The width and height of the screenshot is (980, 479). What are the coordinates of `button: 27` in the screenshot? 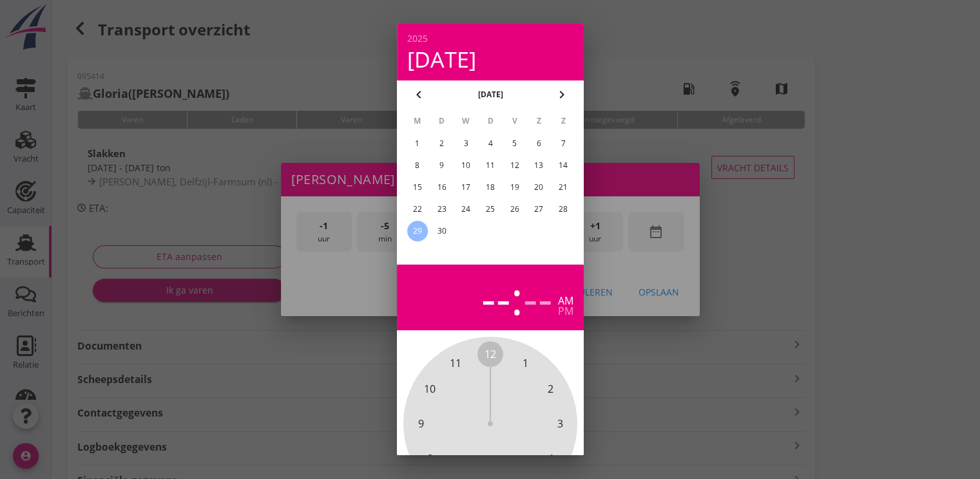 It's located at (539, 209).